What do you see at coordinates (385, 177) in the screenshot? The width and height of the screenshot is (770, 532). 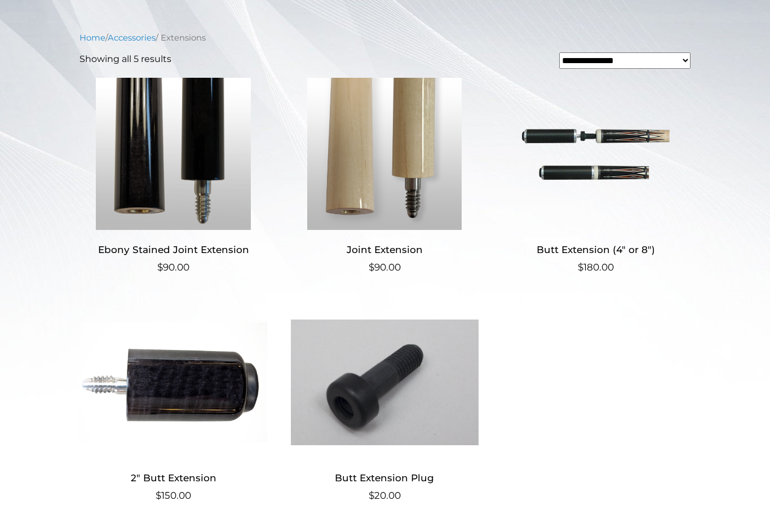 I see `a: Joint Extension $90.00` at bounding box center [385, 177].